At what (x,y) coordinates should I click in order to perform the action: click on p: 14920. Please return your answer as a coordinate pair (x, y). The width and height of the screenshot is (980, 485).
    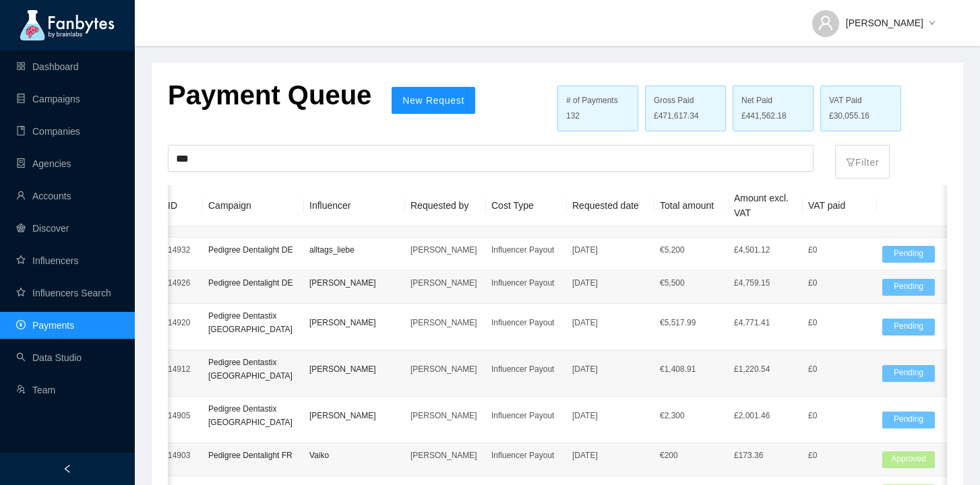
    Looking at the image, I should click on (183, 323).